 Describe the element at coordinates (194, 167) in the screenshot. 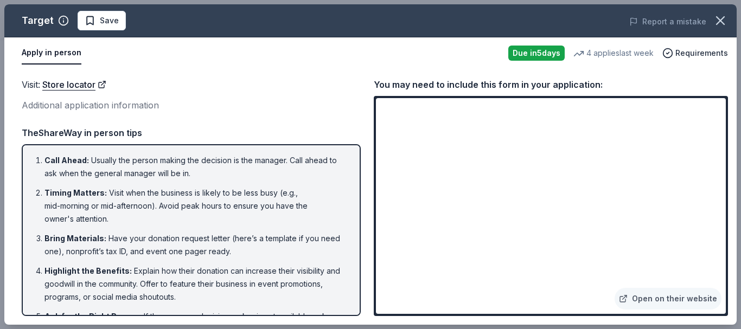

I see `li: Usually the person making the decision is the manager. Call ahead to ask when the general manager...` at that location.